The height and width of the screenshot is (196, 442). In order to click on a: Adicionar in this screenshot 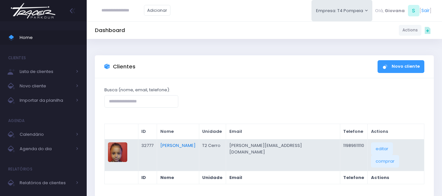, I will do `click(157, 10)`.